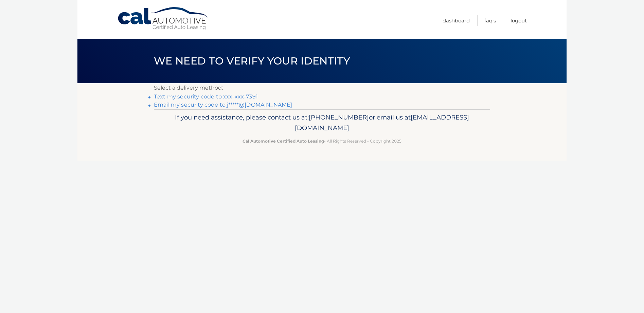  Describe the element at coordinates (322, 88) in the screenshot. I see `p: Select a delivery method:` at that location.